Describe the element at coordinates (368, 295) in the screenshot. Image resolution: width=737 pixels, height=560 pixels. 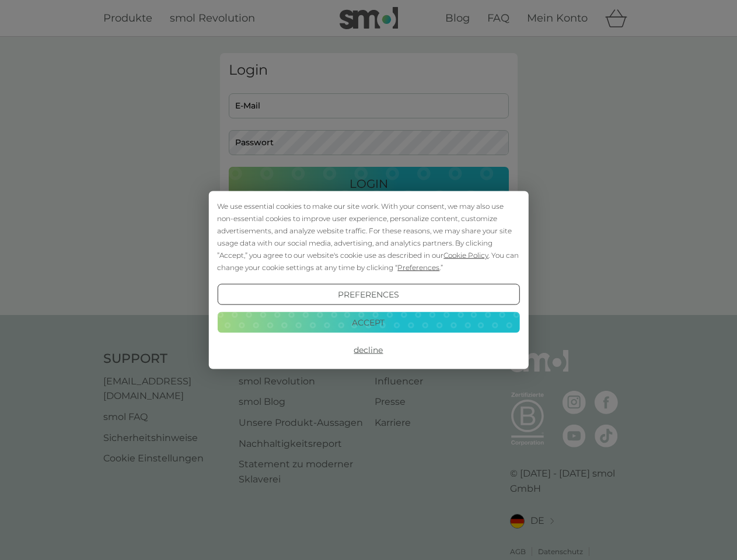
I see `button: Preferences` at that location.